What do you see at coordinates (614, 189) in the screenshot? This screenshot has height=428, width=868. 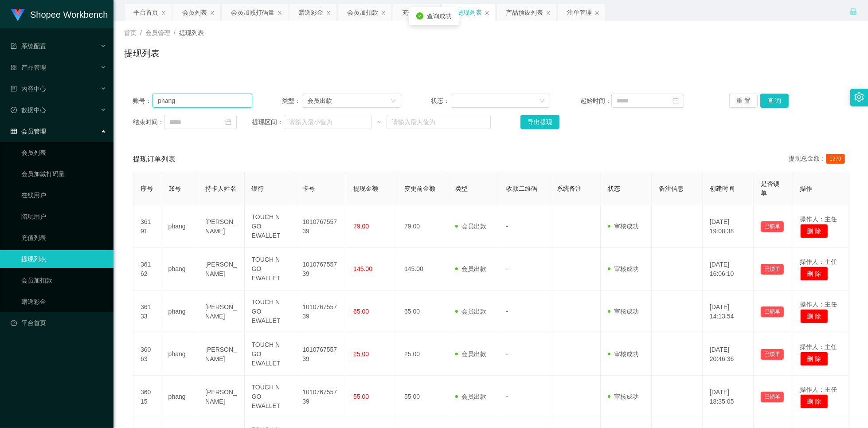 I see `span: 状态` at bounding box center [614, 189].